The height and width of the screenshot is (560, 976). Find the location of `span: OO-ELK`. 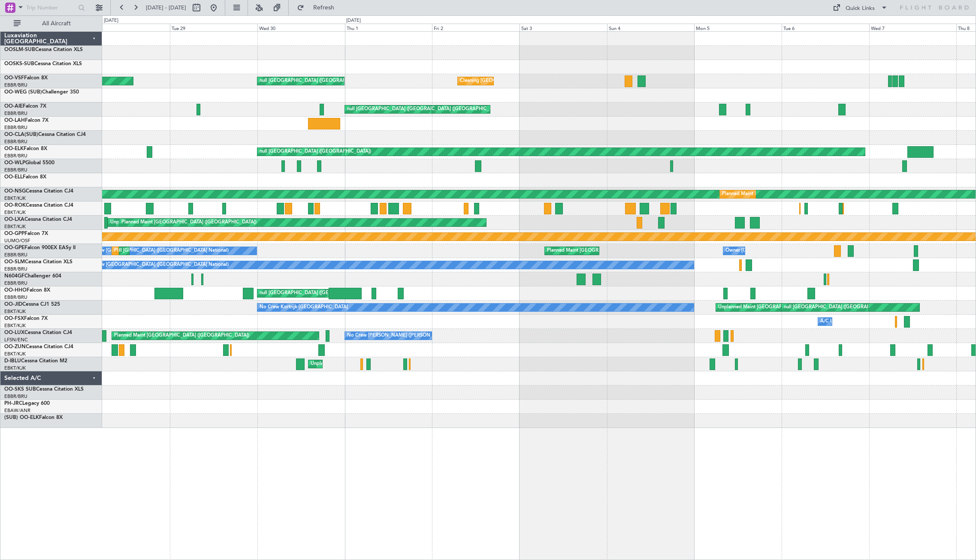

span: OO-ELK is located at coordinates (14, 148).